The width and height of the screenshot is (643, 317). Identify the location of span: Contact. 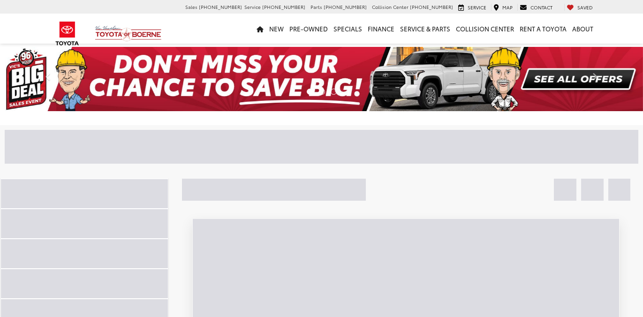
(542, 7).